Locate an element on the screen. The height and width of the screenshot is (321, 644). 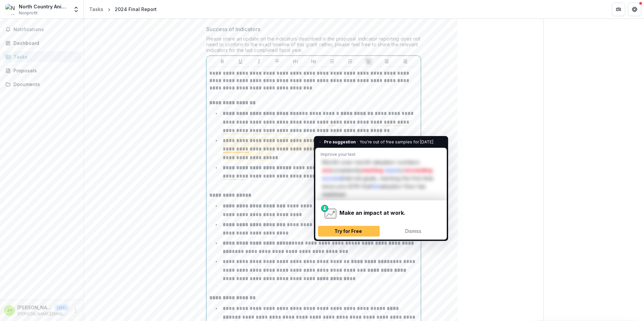
button: Align Left is located at coordinates (369, 62).